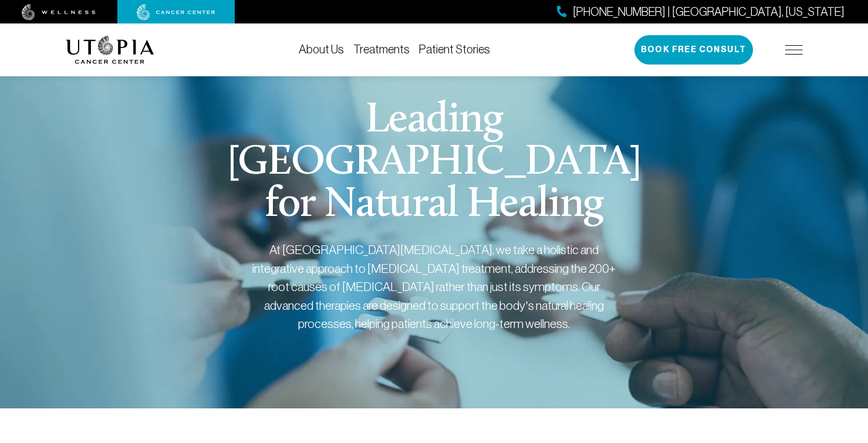  Describe the element at coordinates (321, 50) in the screenshot. I see `a: About Us` at that location.